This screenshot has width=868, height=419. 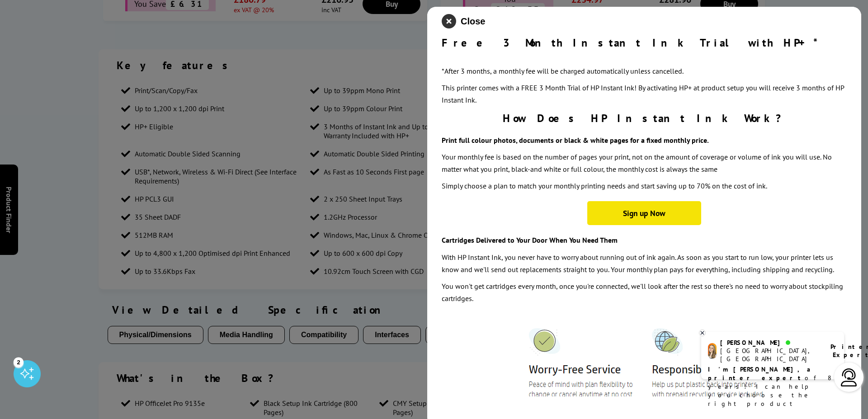 I want to click on img: HP-InstantInk-HowitWorks2-530.jpg, so click(x=644, y=364).